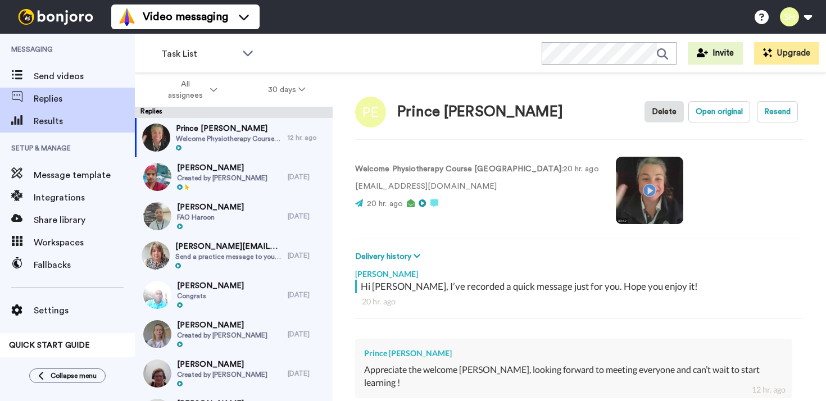 The width and height of the screenshot is (826, 401). What do you see at coordinates (229, 257) in the screenshot?
I see `span: Send a practice message to yourself` at bounding box center [229, 257].